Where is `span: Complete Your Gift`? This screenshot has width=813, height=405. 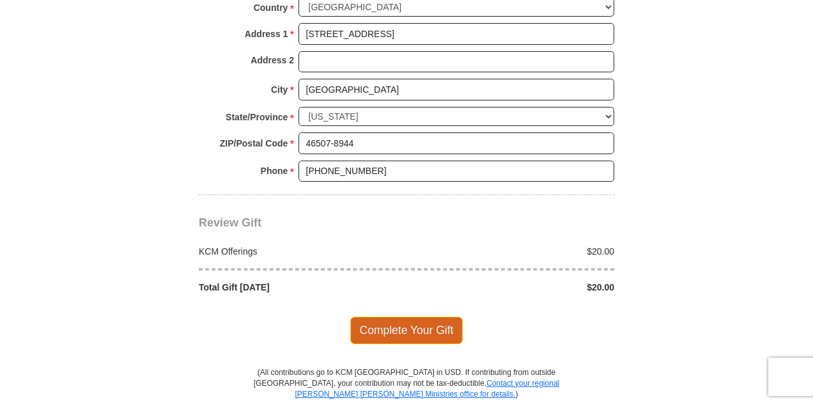
span: Complete Your Gift is located at coordinates (407, 330).